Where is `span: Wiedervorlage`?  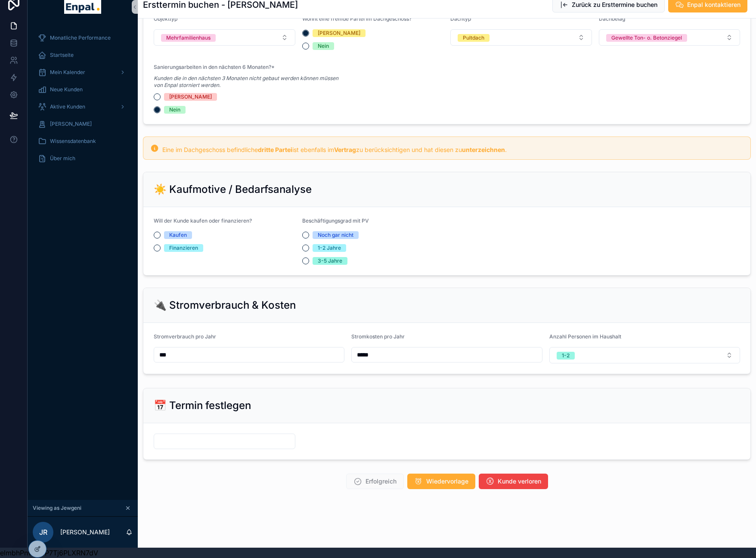
span: Wiedervorlage is located at coordinates (447, 481).